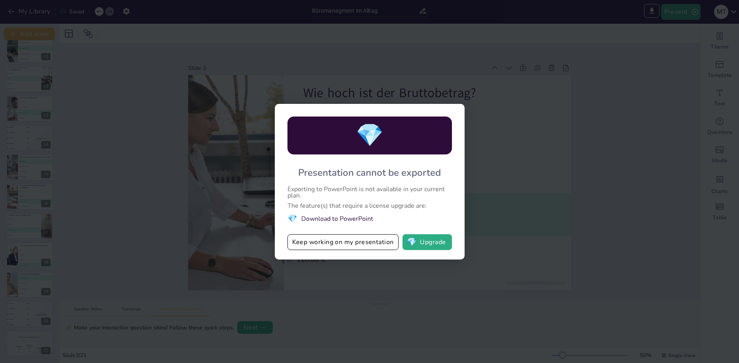 Image resolution: width=739 pixels, height=363 pixels. Describe the element at coordinates (369, 173) in the screenshot. I see `div: Presentation cannot be exported` at that location.